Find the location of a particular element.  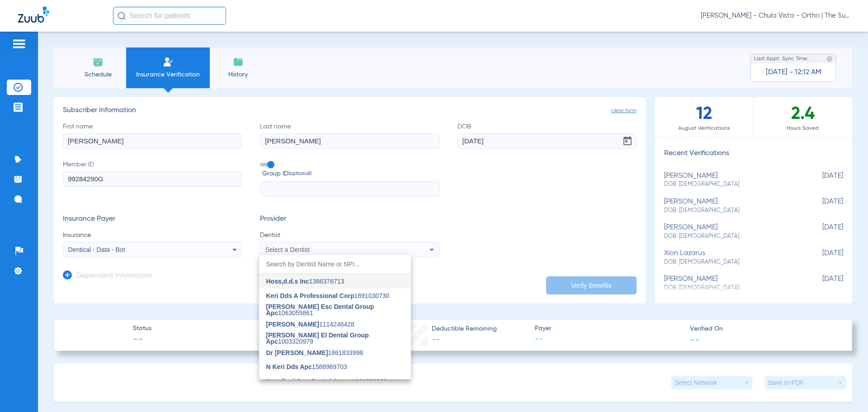

span: 1891030730 is located at coordinates (328, 296).